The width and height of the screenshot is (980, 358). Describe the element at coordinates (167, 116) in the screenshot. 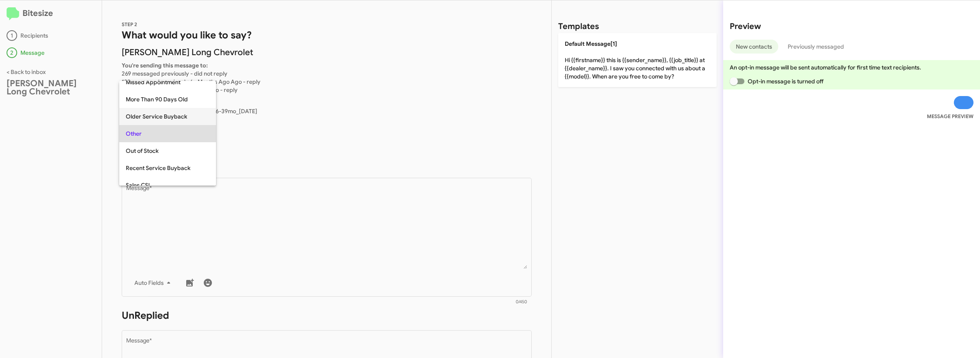

I see `span: Older Service Buyback` at that location.